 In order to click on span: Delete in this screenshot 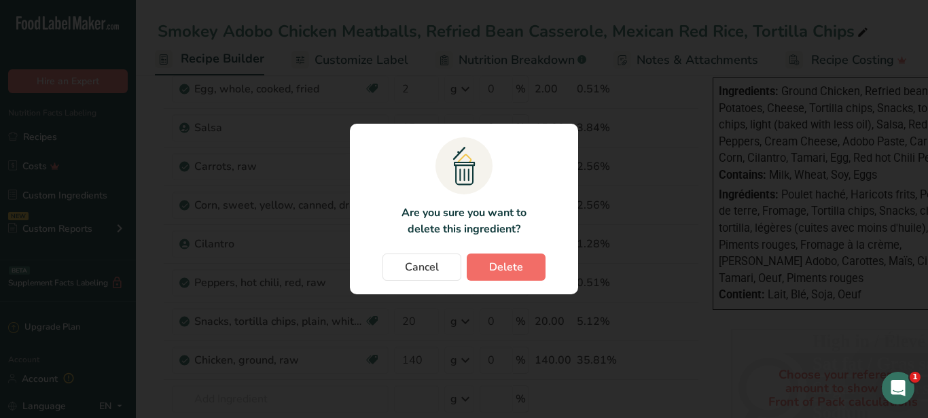, I will do `click(506, 267)`.